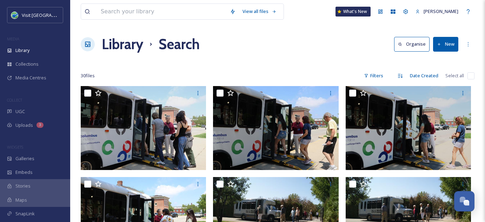 Image resolution: width=485 pixels, height=222 pixels. I want to click on div: Date Created, so click(424, 75).